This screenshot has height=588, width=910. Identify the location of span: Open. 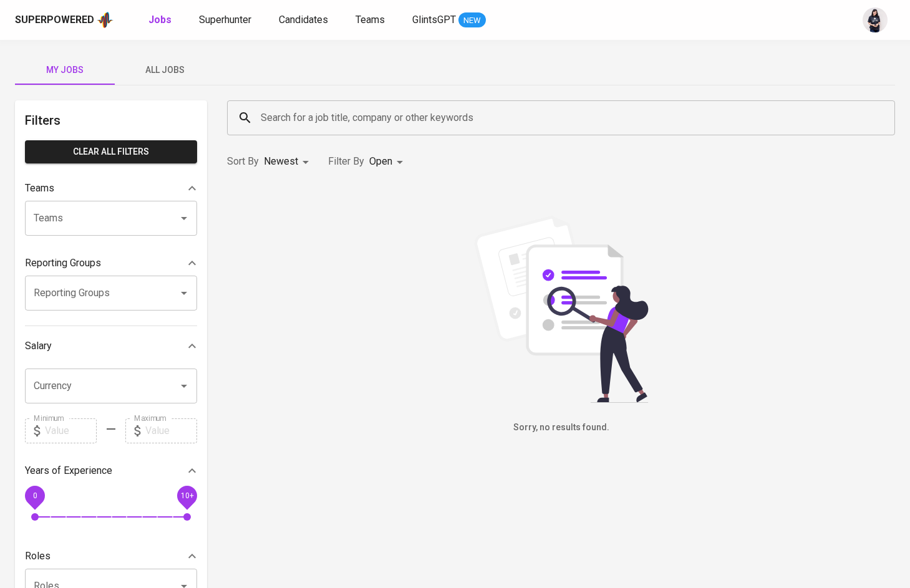
(380, 161).